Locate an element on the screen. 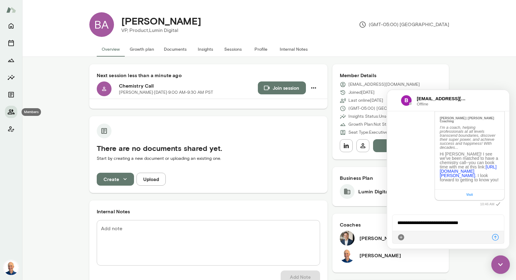  i: Sent is located at coordinates (111, 114).